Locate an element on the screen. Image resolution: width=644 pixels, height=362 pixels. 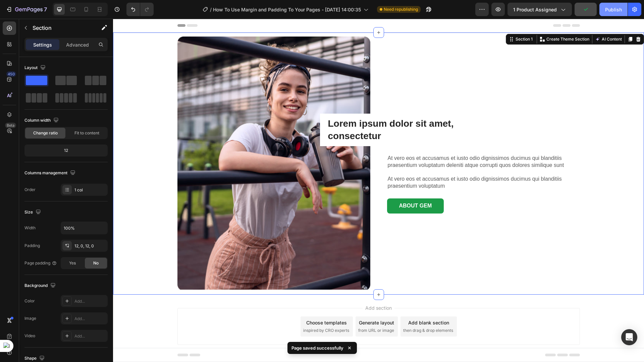
h3: Lorem ipsum dolor sit amet, consectetur is located at coordinates (303, 111).